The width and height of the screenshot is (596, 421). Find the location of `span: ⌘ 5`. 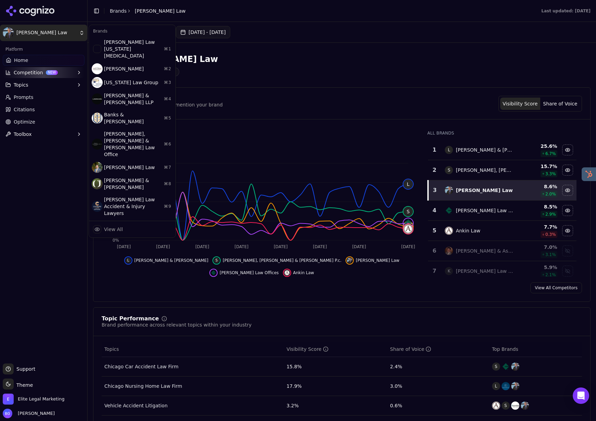

span: ⌘ 5 is located at coordinates (168, 118).